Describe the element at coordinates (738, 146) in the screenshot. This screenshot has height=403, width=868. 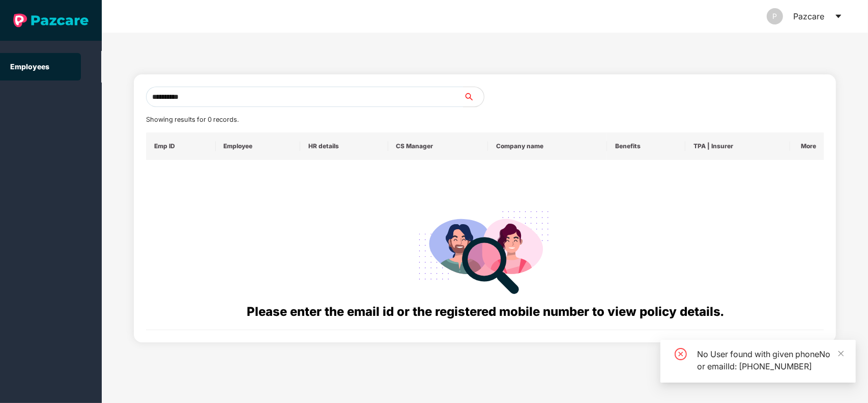
I see `th: TPA | Insurer` at that location.